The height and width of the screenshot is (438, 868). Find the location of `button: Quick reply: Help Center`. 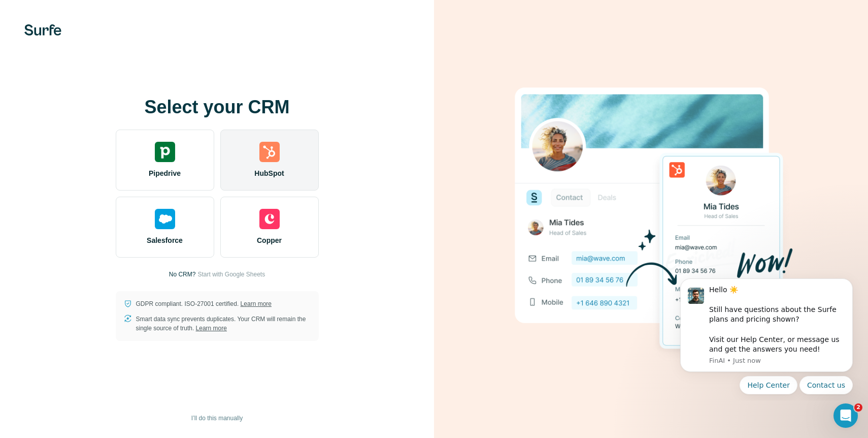

button: Quick reply: Help Center is located at coordinates (104, 116).